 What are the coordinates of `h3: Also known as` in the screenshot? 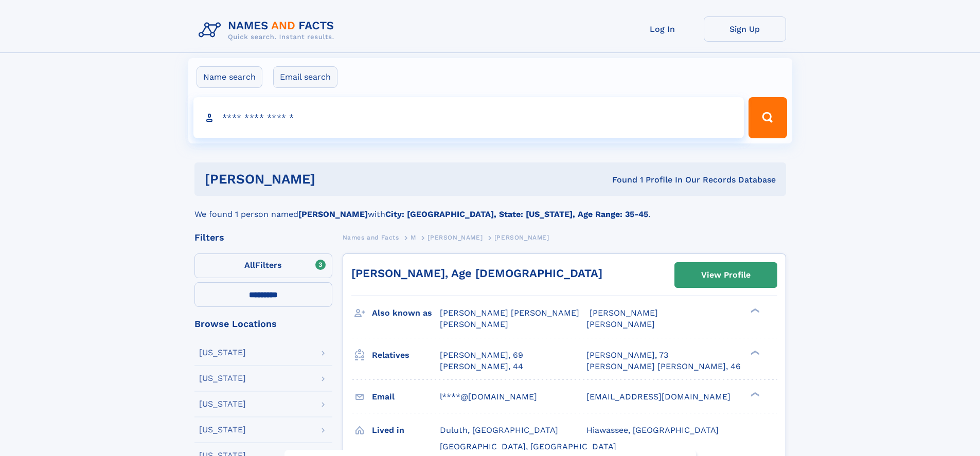 It's located at (406, 313).